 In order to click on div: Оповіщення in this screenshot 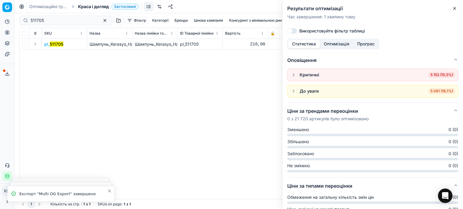, I will do `click(372, 86)`.